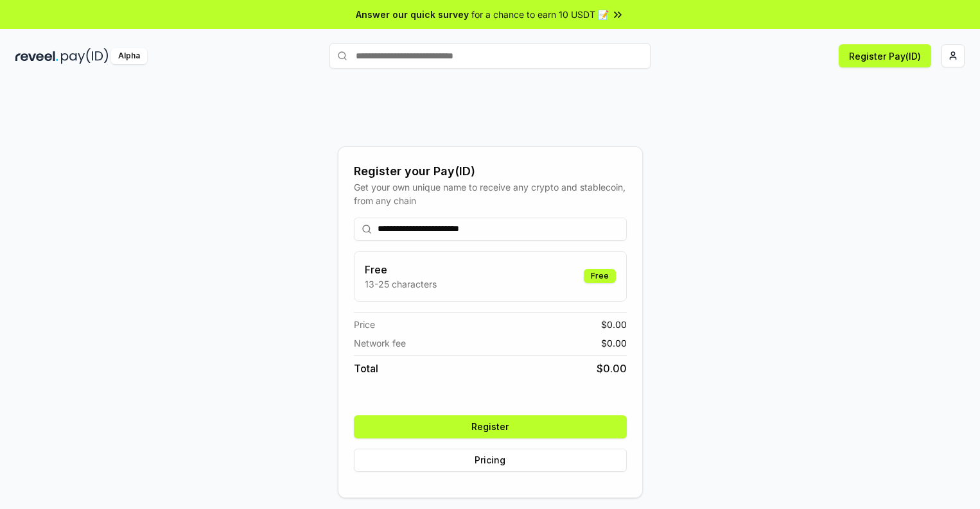 The image size is (980, 509). I want to click on button: Register Pay(ID), so click(885, 55).